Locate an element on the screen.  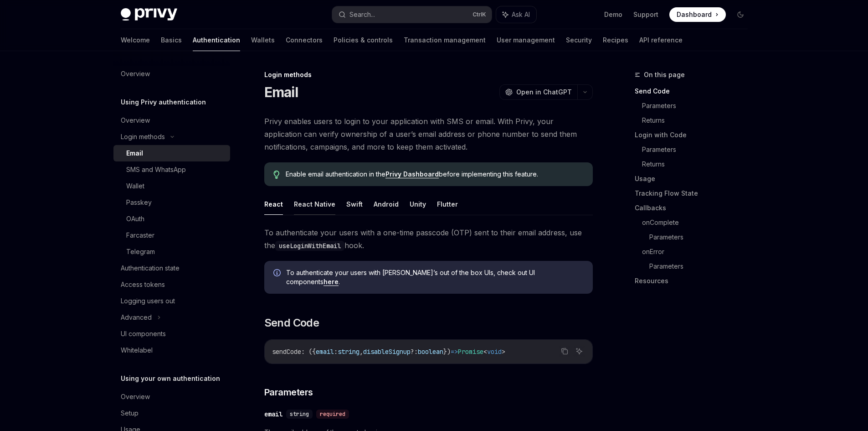
a: Wallet is located at coordinates (172, 186).